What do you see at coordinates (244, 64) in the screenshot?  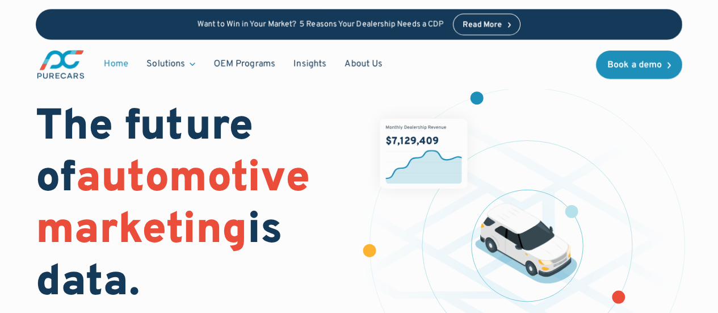 I see `a: OEM Programs` at bounding box center [244, 64].